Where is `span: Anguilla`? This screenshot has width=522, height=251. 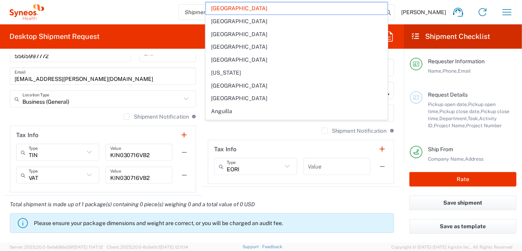 span: Anguilla is located at coordinates (297, 111).